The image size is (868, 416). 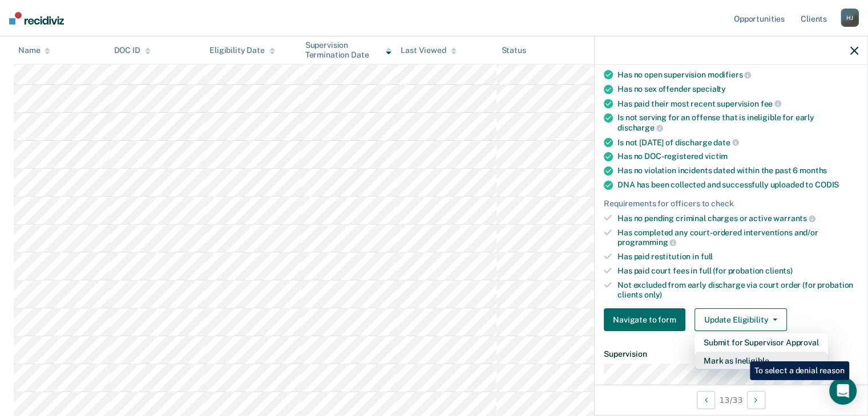 I want to click on div: Has no open supervision, so click(x=738, y=75).